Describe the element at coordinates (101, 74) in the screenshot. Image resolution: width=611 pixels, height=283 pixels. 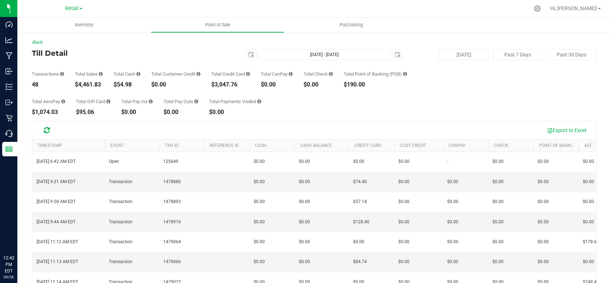
I see `i: Sum of all successful, non-voided payment transaction amounts (excluding tips and transaction fee...` at that location.